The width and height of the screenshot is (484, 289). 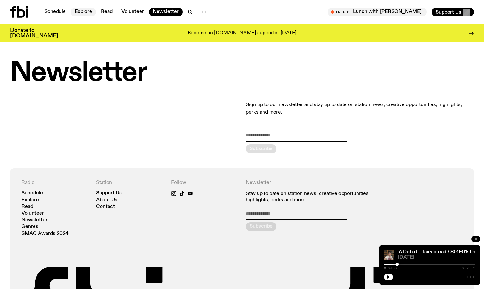 What do you see at coordinates (317, 197) in the screenshot?
I see `p: Stay up to date on station news, creative opportunities, highlights, perks and more.` at bounding box center [317, 197].